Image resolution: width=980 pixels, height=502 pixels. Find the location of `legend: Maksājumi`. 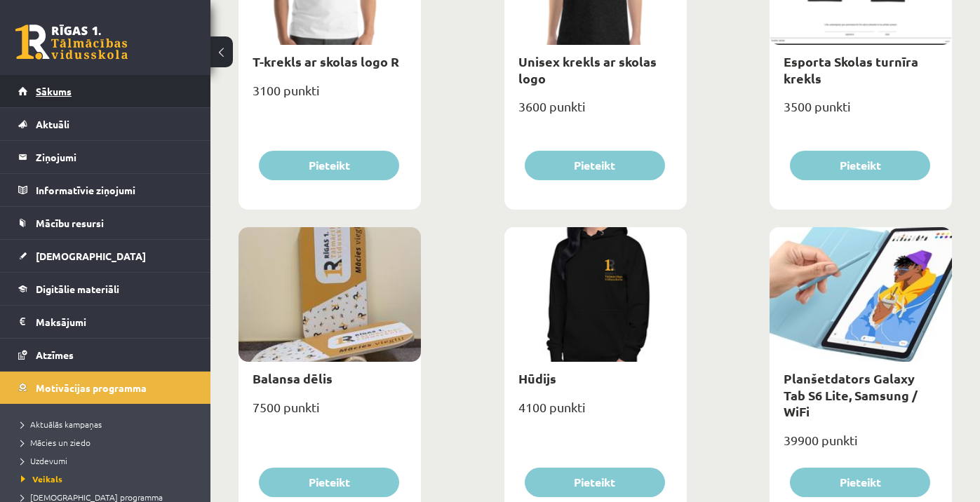

legend: Maksājumi is located at coordinates (115, 322).